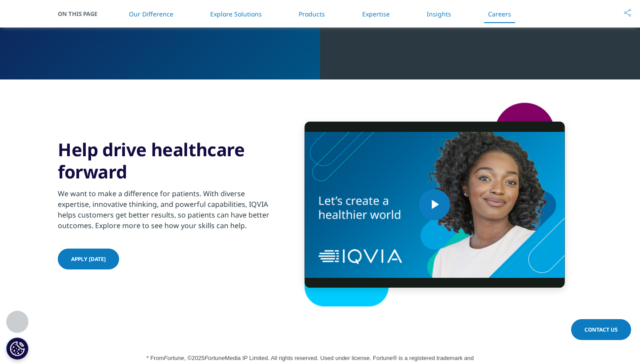  I want to click on span: On This Page, so click(82, 14).